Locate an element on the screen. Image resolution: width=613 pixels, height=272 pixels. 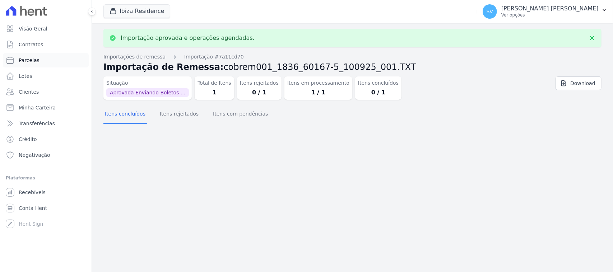
a: Clientes is located at coordinates (46, 92).